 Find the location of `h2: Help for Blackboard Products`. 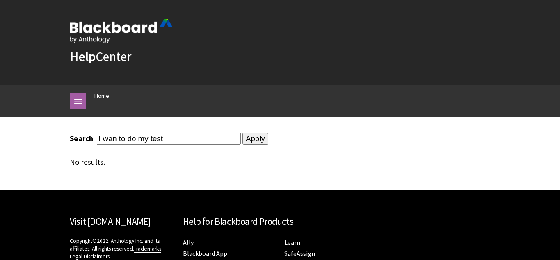

h2: Help for Blackboard Products is located at coordinates (280, 222).